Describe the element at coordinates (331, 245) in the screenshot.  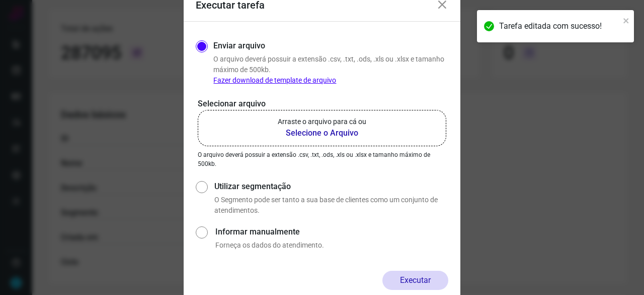
I see `p: Forneça os dados do atendimento.` at that location.